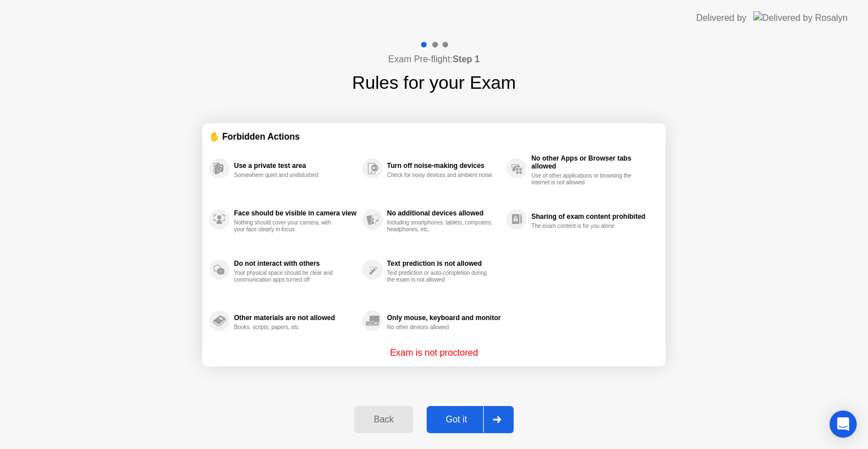 The width and height of the screenshot is (868, 449). What do you see at coordinates (295, 318) in the screenshot?
I see `div: Other materials are not allowed` at bounding box center [295, 318].